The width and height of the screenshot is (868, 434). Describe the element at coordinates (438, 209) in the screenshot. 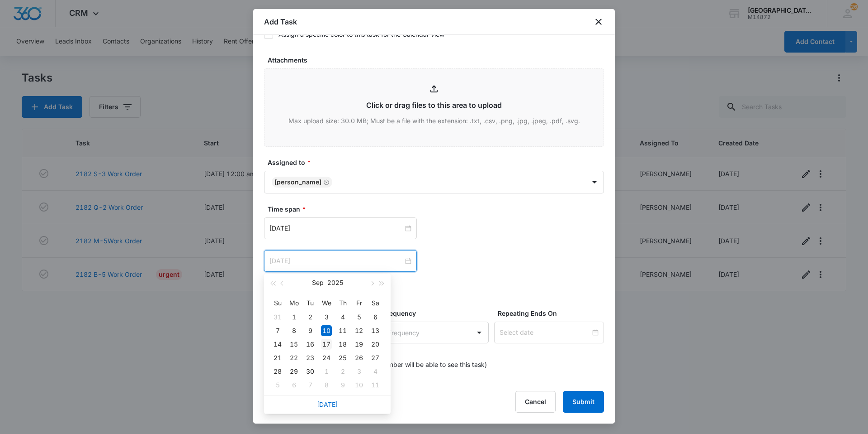

I see `label: Time span` at that location.